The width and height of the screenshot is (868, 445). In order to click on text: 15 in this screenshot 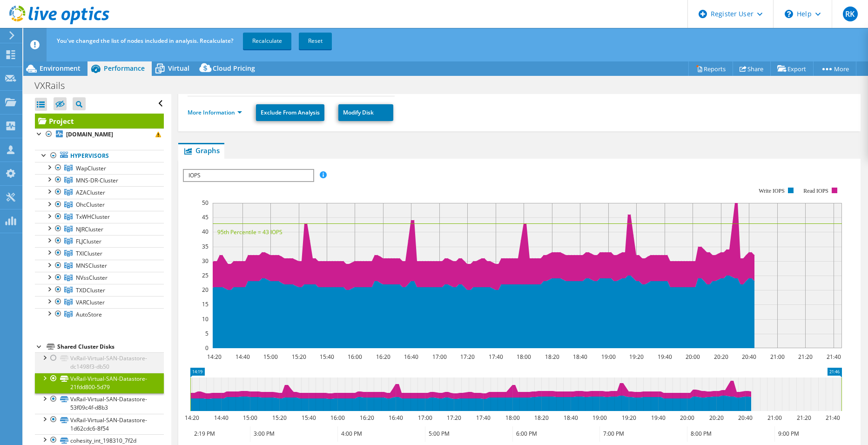, I will do `click(206, 304)`.